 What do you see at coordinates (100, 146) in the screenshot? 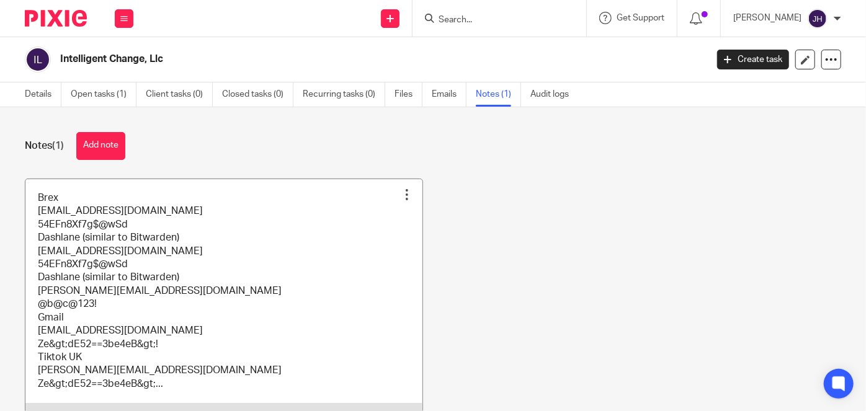
I see `button: Add note` at bounding box center [100, 146].